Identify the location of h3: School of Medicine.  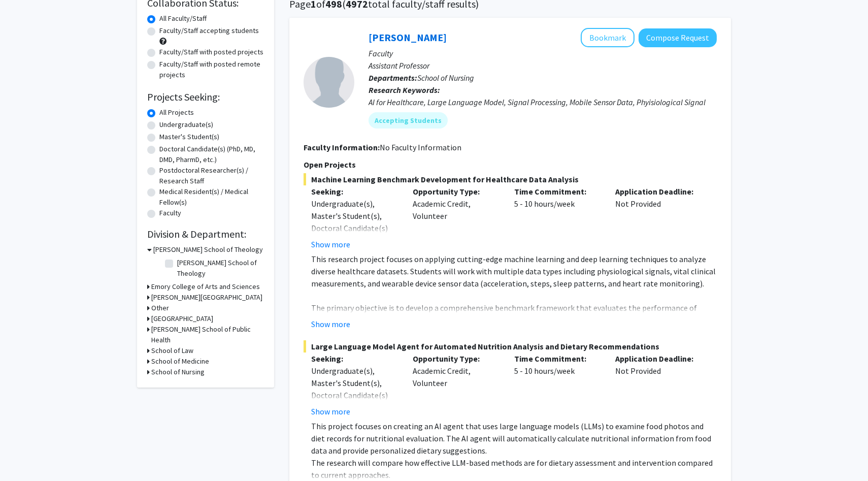
(181, 361).